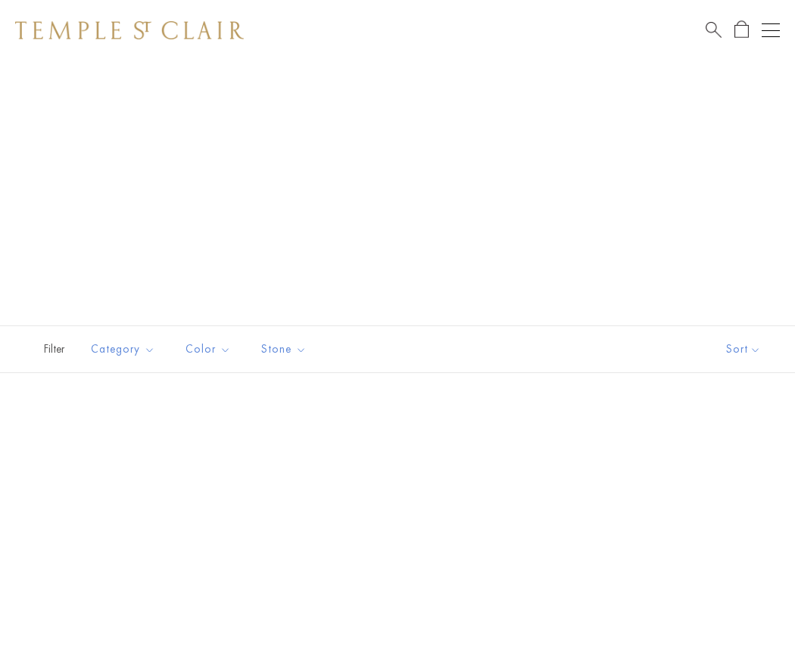  What do you see at coordinates (125, 349) in the screenshot?
I see `span: Category` at bounding box center [125, 349].